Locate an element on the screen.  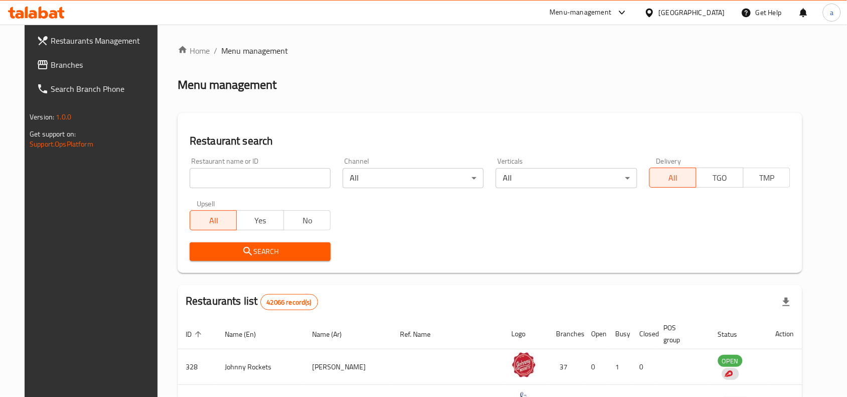
nav: breadcrumb is located at coordinates (490, 51).